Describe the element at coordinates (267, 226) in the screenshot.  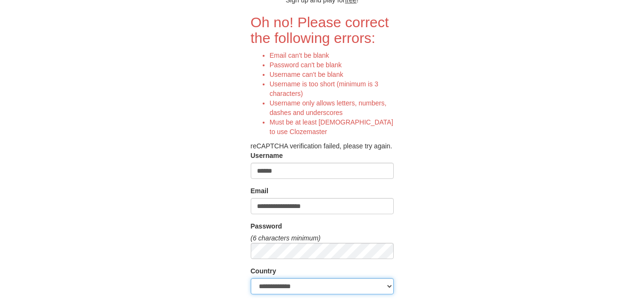
I see `label: Password` at that location.